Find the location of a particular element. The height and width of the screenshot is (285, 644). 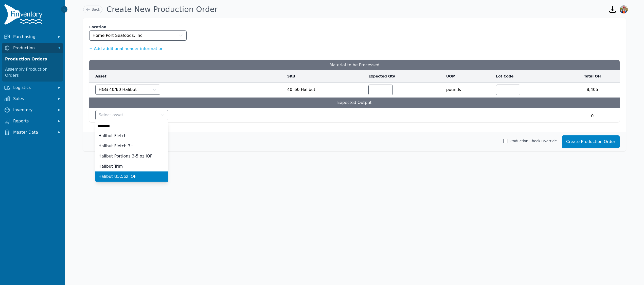

button: + Add additional header information is located at coordinates (126, 49).